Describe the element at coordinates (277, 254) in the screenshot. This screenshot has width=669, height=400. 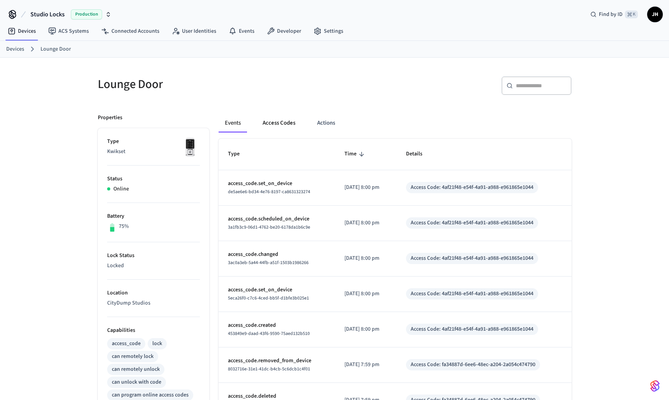
I see `p: access_code.changed` at that location.